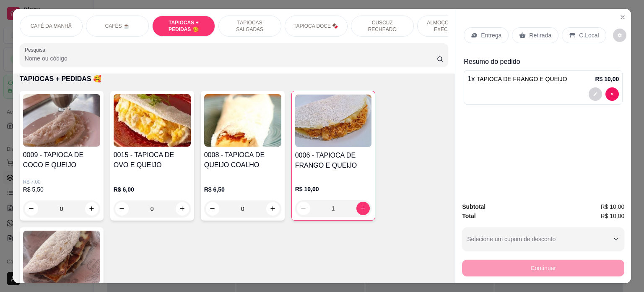 The image size is (644, 292). What do you see at coordinates (474, 207) in the screenshot?
I see `strong: Subtotal` at bounding box center [474, 207].